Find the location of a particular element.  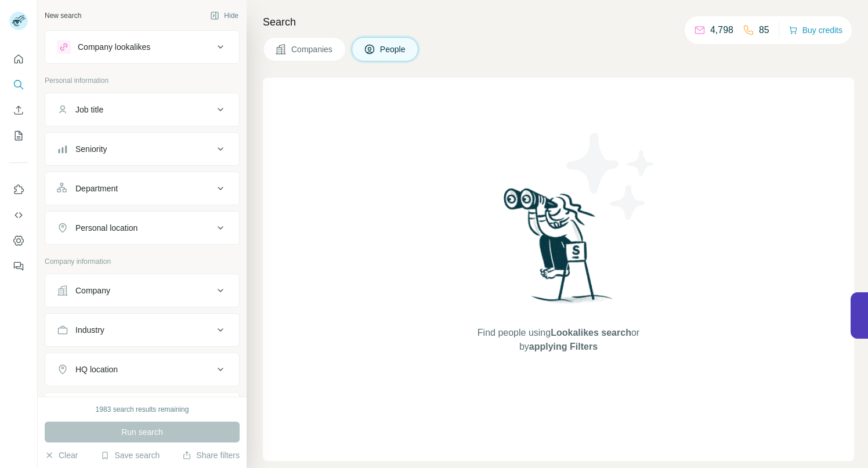

span: Find people using or by is located at coordinates (558, 340).